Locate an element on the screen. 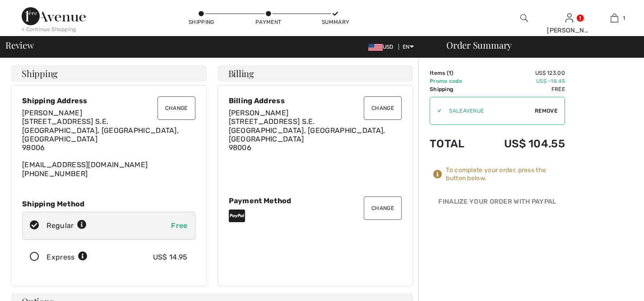 Image resolution: width=644 pixels, height=301 pixels. div: < Continue Shopping is located at coordinates (49, 30).